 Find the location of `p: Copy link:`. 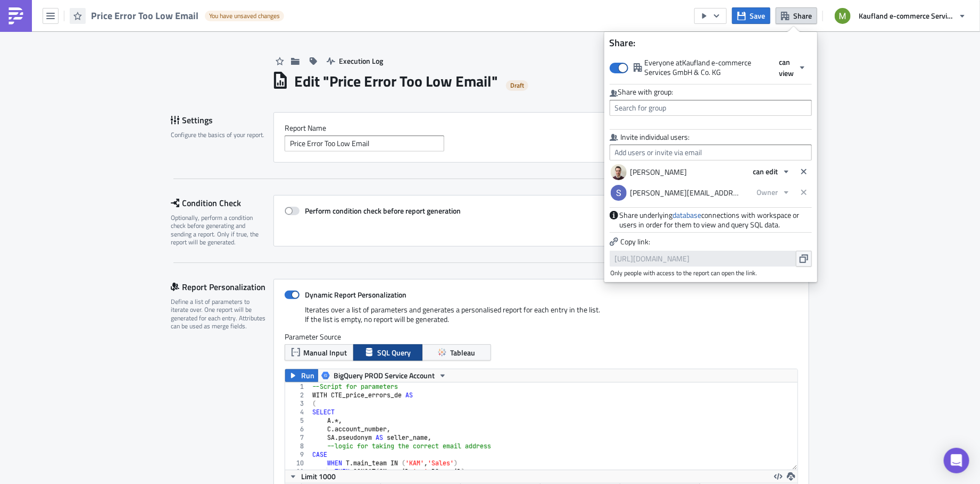

p: Copy link: is located at coordinates (711, 242).